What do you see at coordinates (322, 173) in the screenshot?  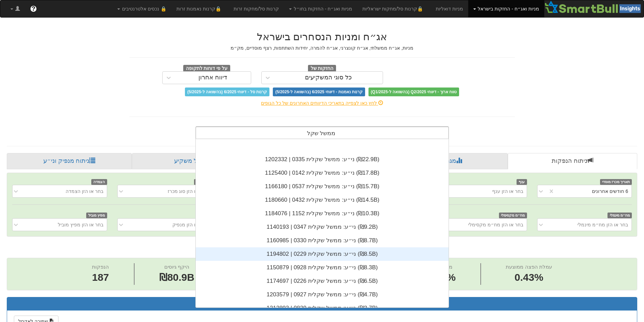 I see `div: ני״ע: ‏ממשל שקלית 0142 | 1125400 ‎(₪17.8B)‎` at bounding box center [322, 173].